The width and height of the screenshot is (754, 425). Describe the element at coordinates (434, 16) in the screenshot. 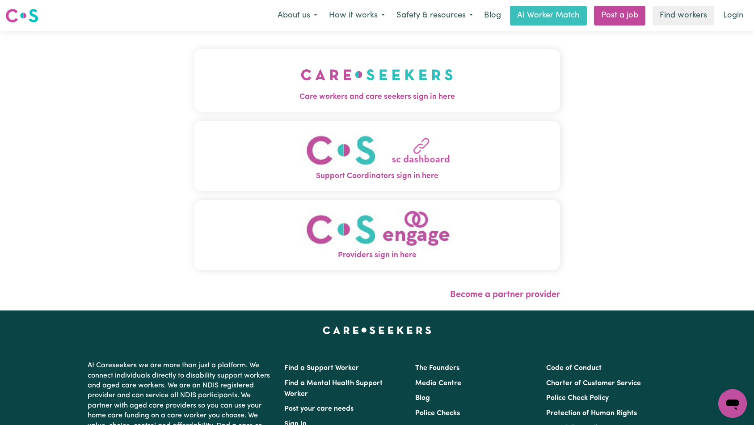

I see `button: Safety & resources` at that location.